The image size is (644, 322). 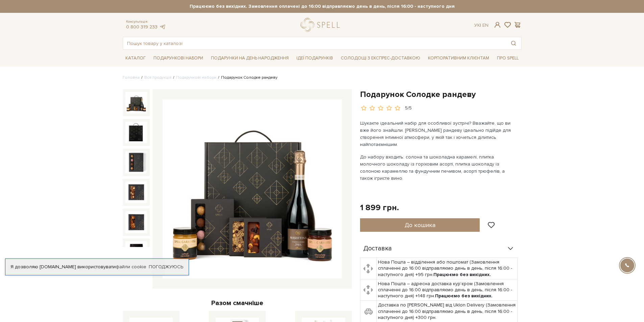 I want to click on a: logo, so click(x=322, y=25).